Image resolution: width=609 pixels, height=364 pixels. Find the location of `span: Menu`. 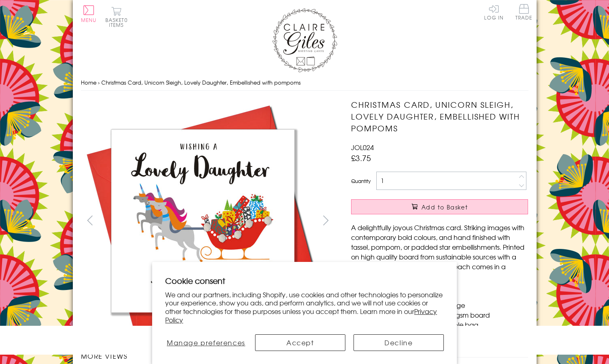

span: Menu is located at coordinates (88, 20).